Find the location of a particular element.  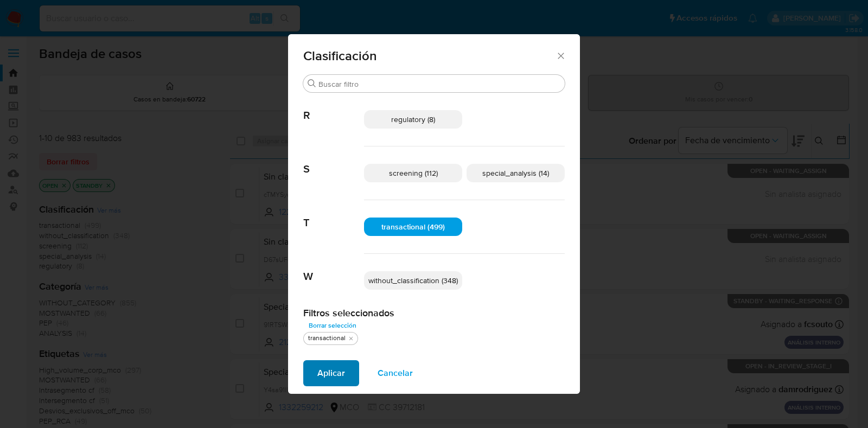

button: Buscar is located at coordinates (312, 84).